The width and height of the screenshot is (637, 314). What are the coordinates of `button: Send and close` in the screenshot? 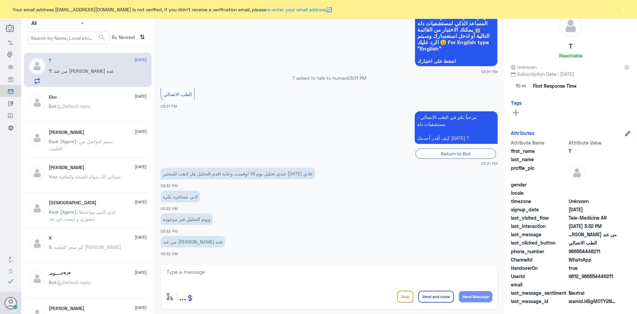 It's located at (436, 296).